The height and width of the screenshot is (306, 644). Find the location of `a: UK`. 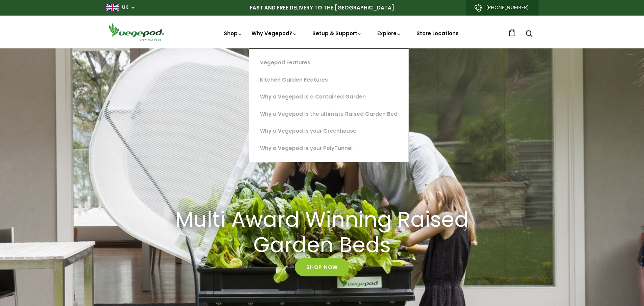

a: UK is located at coordinates (125, 8).